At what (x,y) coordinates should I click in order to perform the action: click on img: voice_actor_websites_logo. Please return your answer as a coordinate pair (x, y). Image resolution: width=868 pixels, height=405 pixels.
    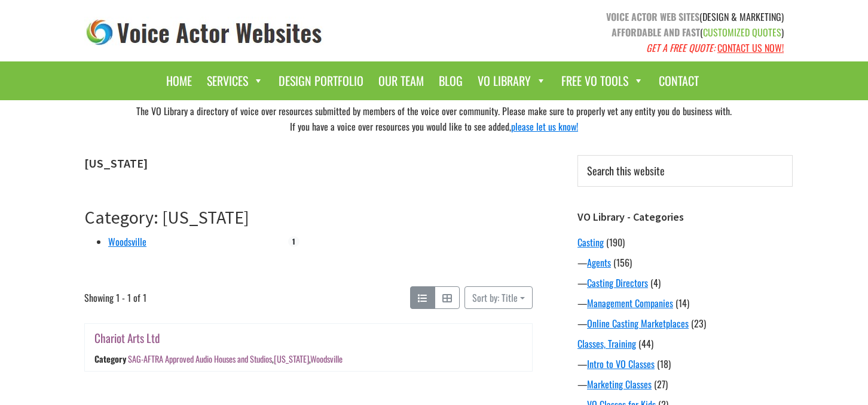
    Looking at the image, I should click on (205, 32).